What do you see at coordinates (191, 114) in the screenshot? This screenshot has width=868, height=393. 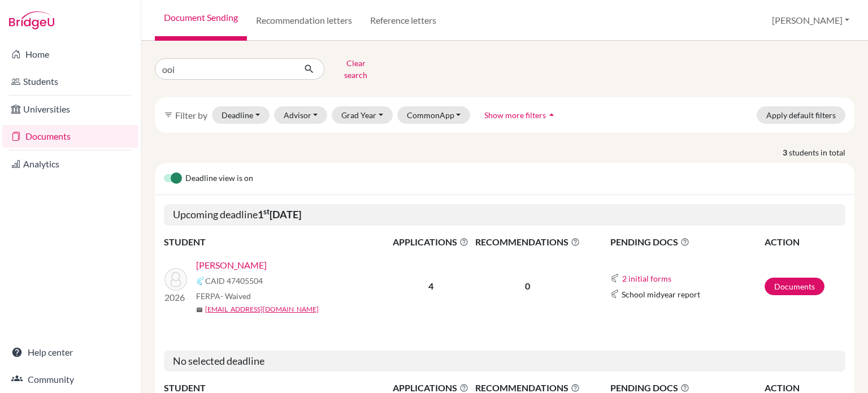 I see `span: Filter by` at bounding box center [191, 114].